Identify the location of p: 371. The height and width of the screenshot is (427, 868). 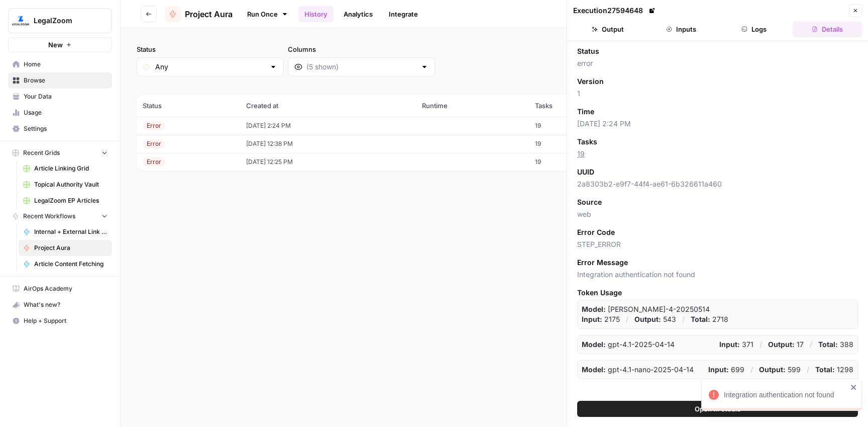
(737, 344).